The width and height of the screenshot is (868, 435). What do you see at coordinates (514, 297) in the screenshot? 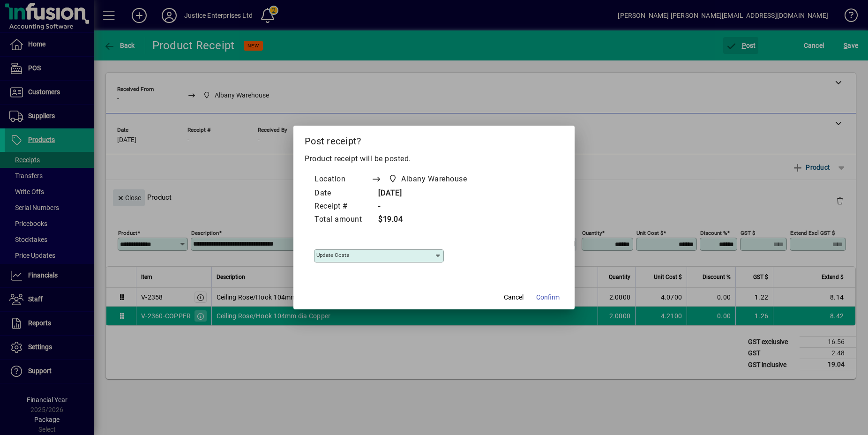
I see `span: Cancel` at bounding box center [514, 297].